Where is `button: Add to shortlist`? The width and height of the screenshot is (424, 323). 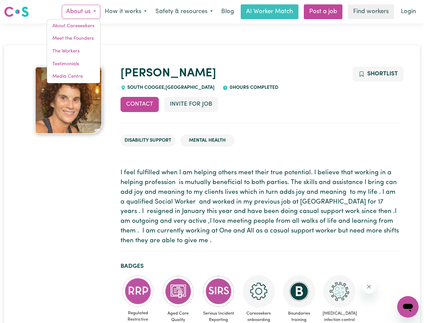
button: Add to shortlist is located at coordinates (378, 74).